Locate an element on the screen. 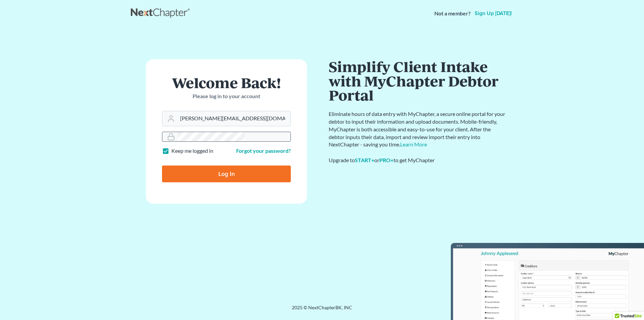 The height and width of the screenshot is (320, 644). a: PRO+ is located at coordinates (387, 160).